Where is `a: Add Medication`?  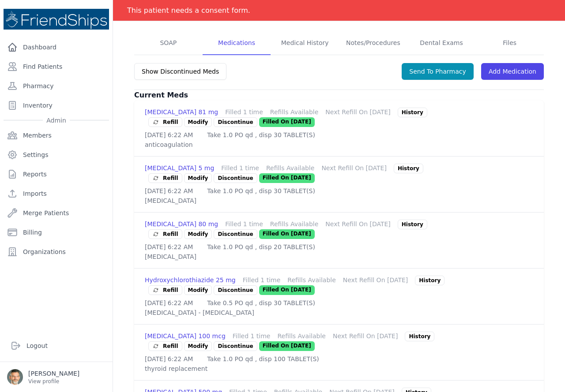
a: Add Medication is located at coordinates (512, 71).